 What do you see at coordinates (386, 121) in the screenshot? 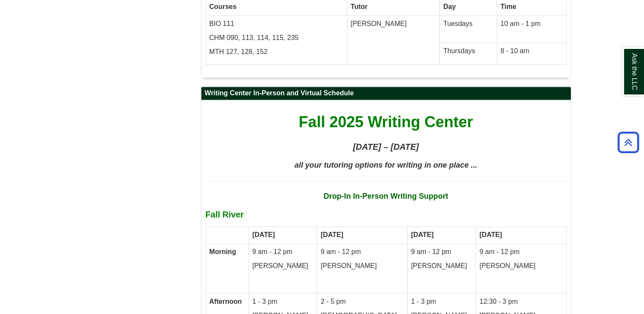
I see `span: Fall 2025 Writing Center` at bounding box center [386, 121].